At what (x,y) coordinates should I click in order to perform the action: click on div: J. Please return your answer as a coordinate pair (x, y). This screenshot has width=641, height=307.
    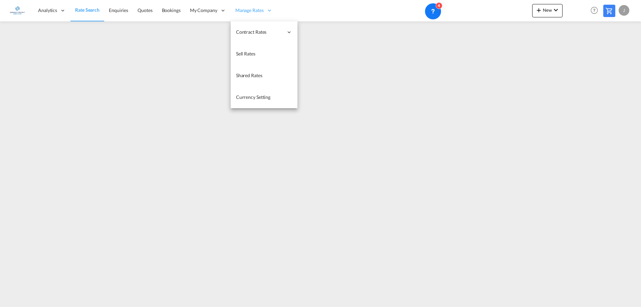
    Looking at the image, I should click on (624, 10).